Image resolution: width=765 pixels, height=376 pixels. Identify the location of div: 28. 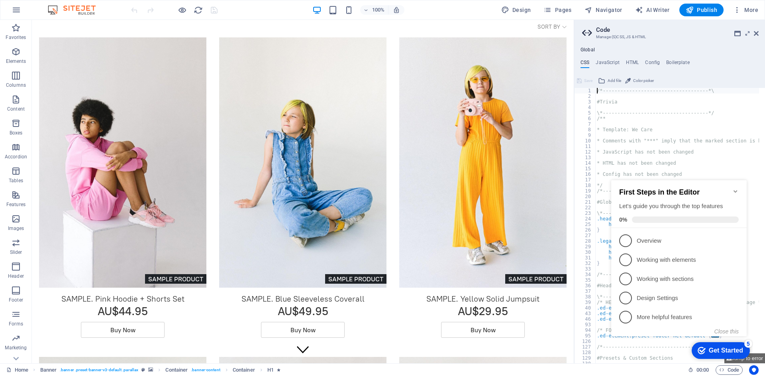
(585, 241).